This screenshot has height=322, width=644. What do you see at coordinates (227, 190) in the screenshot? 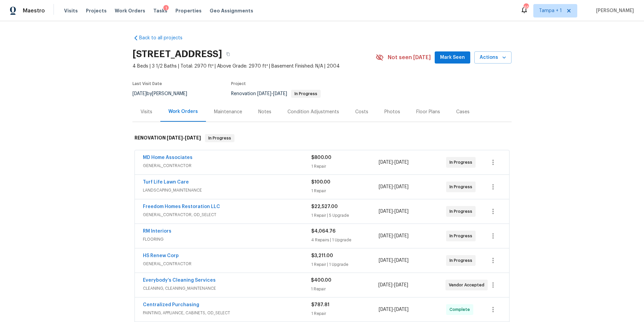
I see `span: LANDSCAPING_MAINTENANCE` at bounding box center [227, 190].